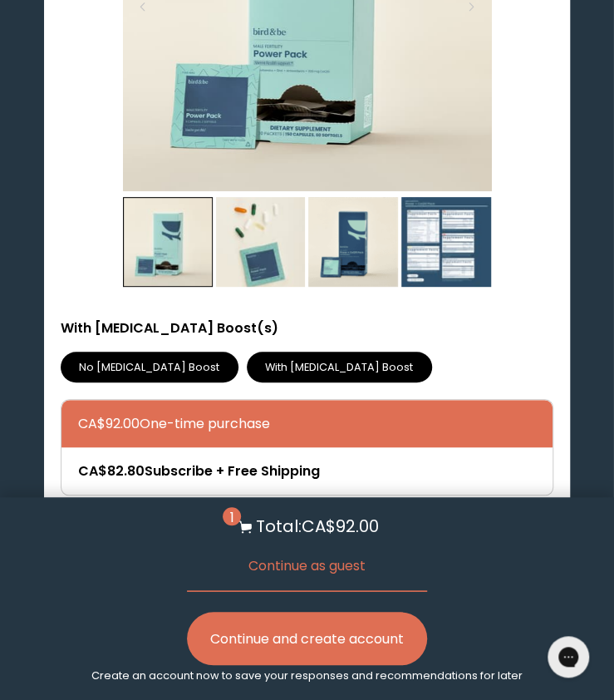 This screenshot has width=614, height=700. Describe the element at coordinates (307, 566) in the screenshot. I see `button: Continue as guest` at that location.